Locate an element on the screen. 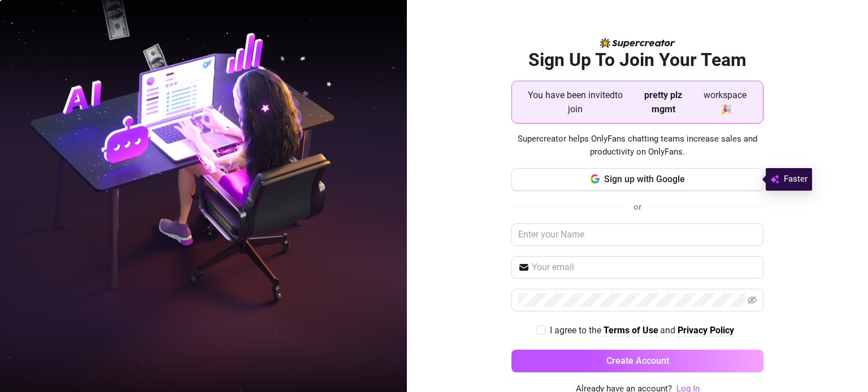  strong: Privacy Policy is located at coordinates (705, 331).